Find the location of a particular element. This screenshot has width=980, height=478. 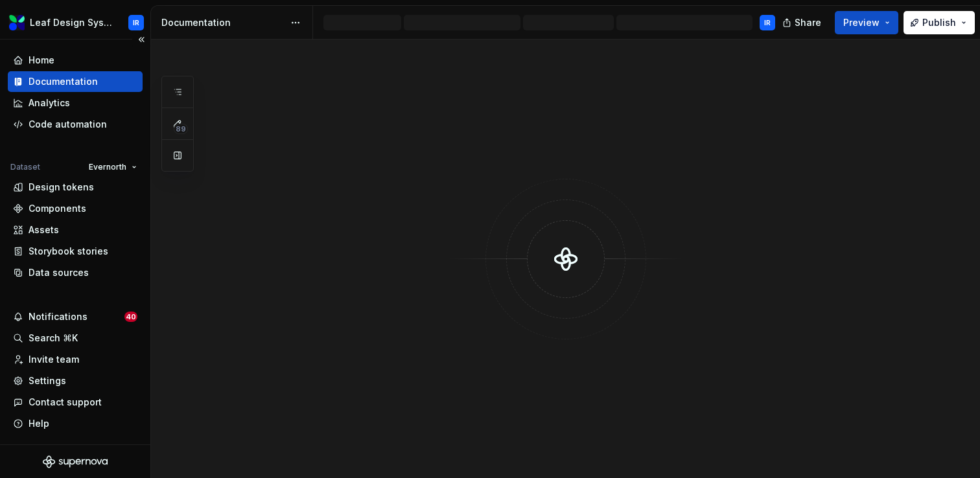

span: Preview is located at coordinates (861, 23).